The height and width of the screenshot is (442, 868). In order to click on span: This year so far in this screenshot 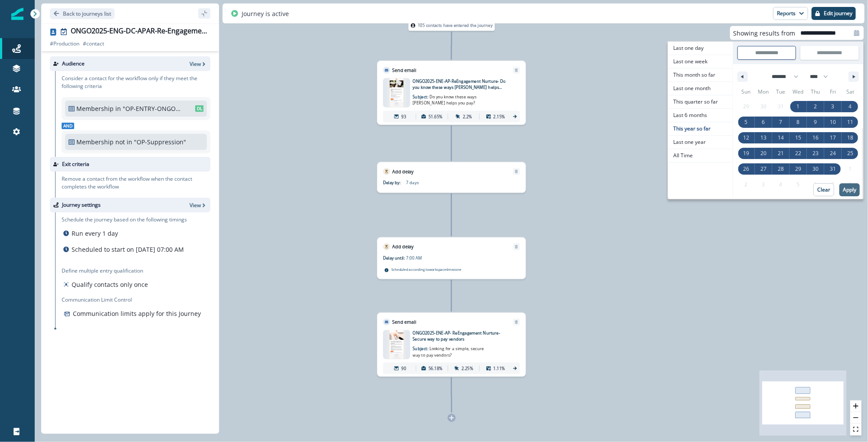, I will do `click(700, 129)`.